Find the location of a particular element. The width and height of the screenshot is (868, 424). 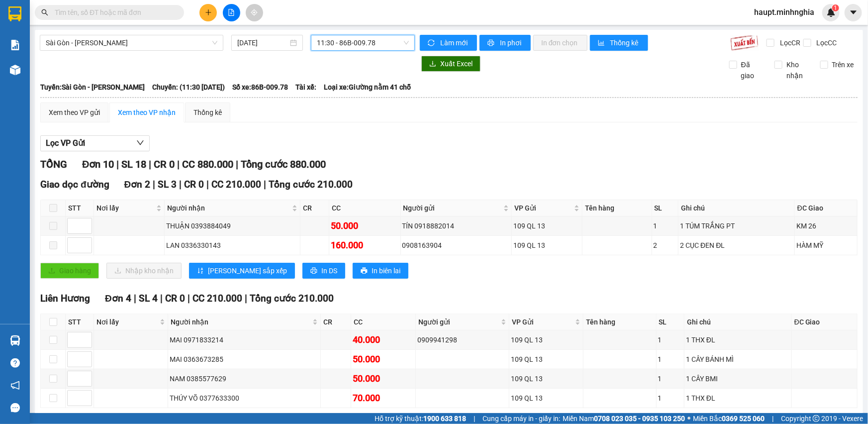

td: KM 26 is located at coordinates (827, 226).